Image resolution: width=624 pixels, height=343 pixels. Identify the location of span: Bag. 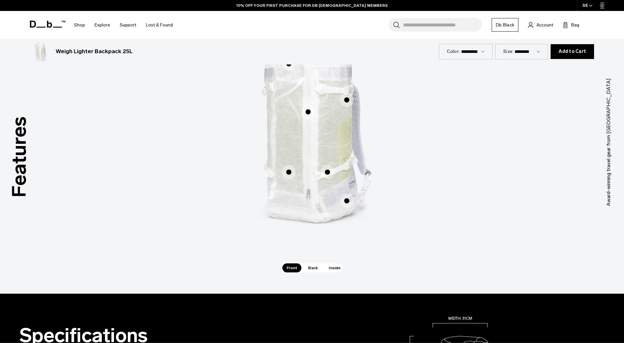
(575, 25).